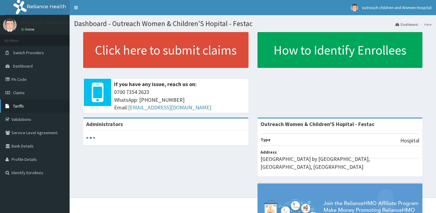 This screenshot has width=436, height=213. Describe the element at coordinates (19, 93) in the screenshot. I see `span: Claims` at that location.